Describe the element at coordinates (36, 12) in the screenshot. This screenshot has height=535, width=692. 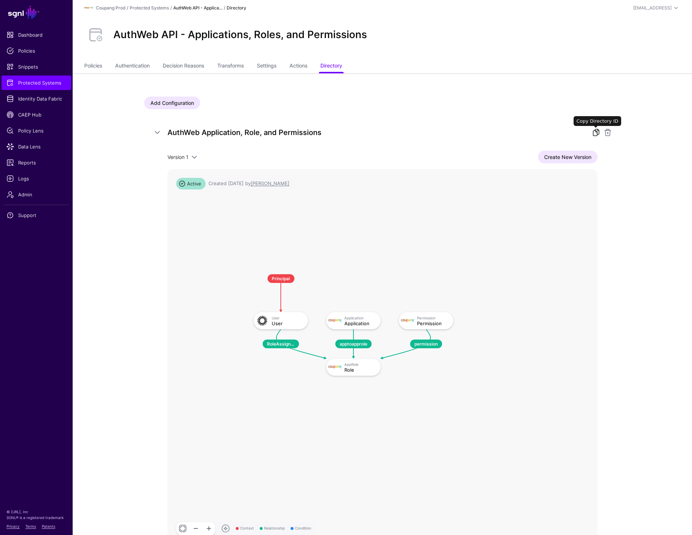
I see `a: SGNL` at that location.